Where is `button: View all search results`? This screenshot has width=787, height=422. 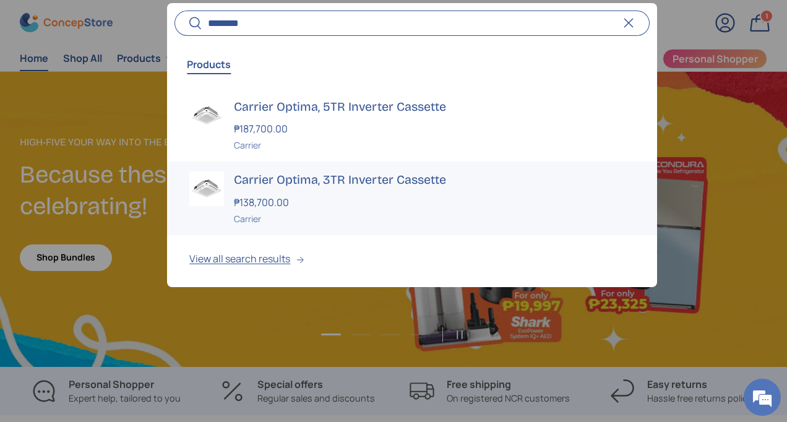 button: View all search results is located at coordinates (411, 261).